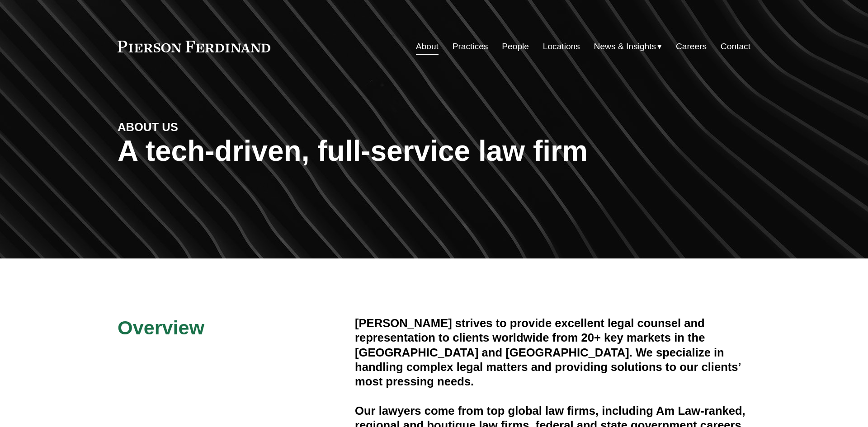  Describe the element at coordinates (161, 328) in the screenshot. I see `span: Overview` at that location.